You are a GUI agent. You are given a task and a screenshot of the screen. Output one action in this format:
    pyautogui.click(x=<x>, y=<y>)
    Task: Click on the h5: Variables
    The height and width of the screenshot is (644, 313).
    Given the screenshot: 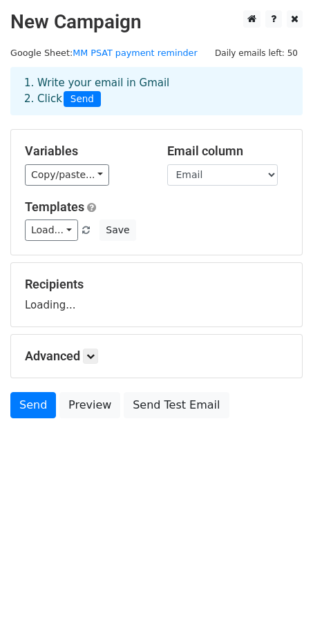 What is the action you would take?
    pyautogui.click(x=86, y=151)
    